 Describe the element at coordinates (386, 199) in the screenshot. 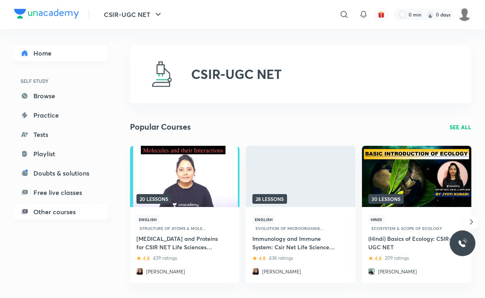

I see `span: 30 lessons` at that location.